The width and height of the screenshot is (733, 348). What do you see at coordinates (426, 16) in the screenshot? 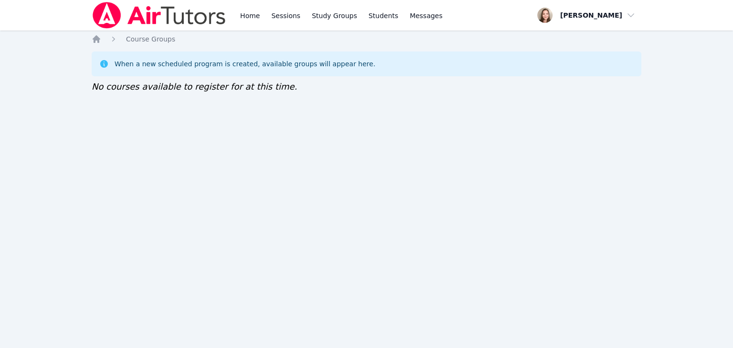
I see `span: Messages` at bounding box center [426, 16].